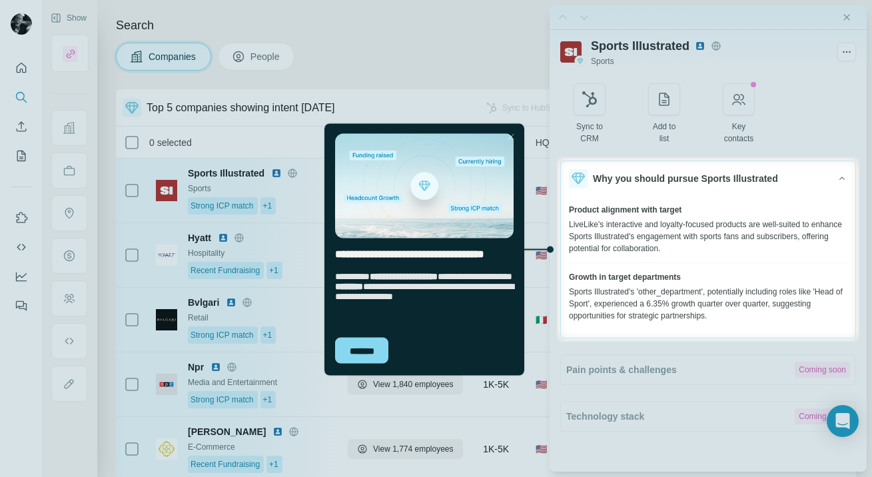 The width and height of the screenshot is (872, 477). What do you see at coordinates (686, 179) in the screenshot?
I see `span: Why you should pursue Sports Illustrated` at bounding box center [686, 179].